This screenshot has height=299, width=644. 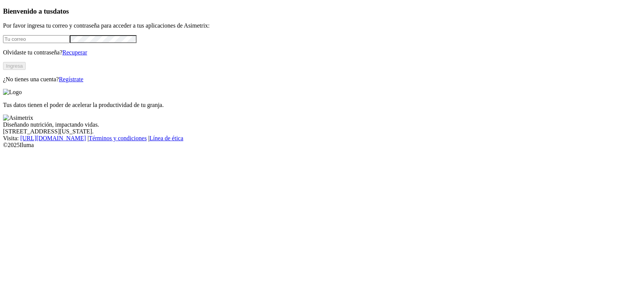 I want to click on button: Ingresa, so click(x=15, y=66).